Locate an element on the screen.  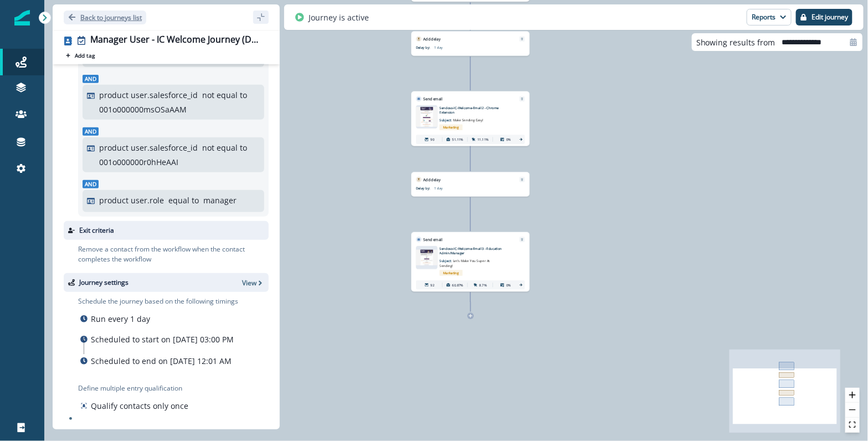
button: zoom out is located at coordinates (853, 410).